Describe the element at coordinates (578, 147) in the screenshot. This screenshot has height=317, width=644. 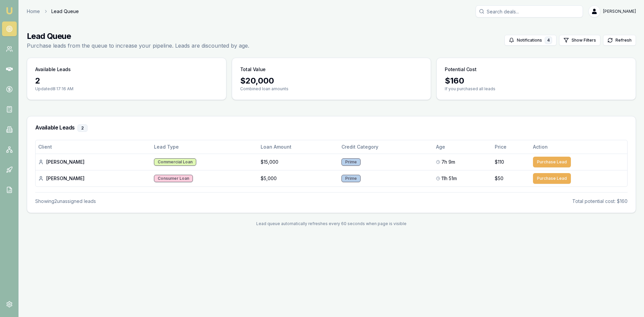
I see `th: Action` at that location.